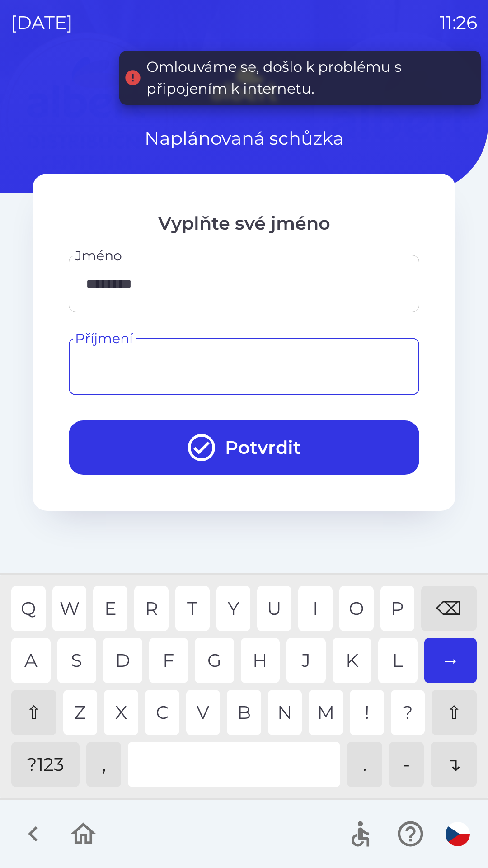 The image size is (488, 868). What do you see at coordinates (244, 448) in the screenshot?
I see `button: Potvrdit` at bounding box center [244, 448].